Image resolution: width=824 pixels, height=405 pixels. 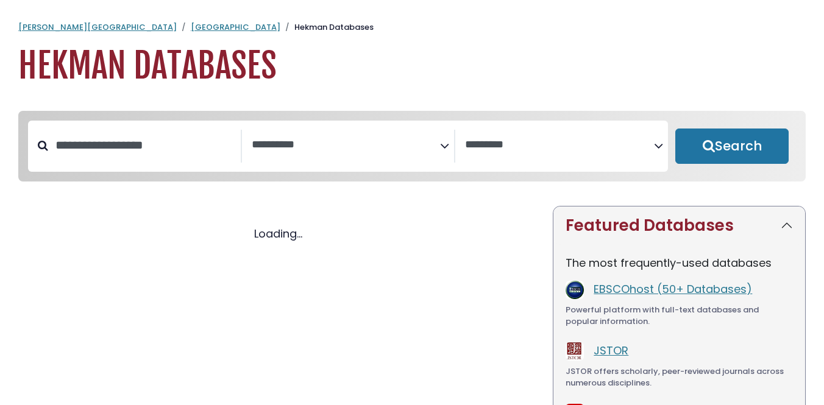 I want to click on div: Powerful platform with full-text databases and popular information., so click(x=679, y=316).